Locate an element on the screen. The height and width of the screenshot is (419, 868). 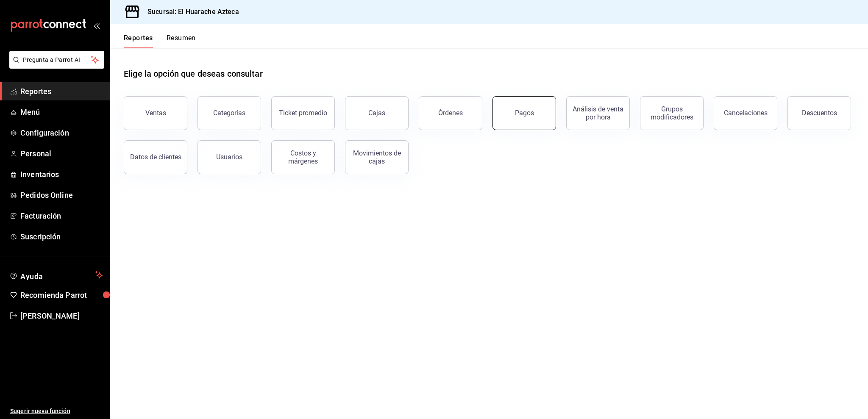
button: Usuarios is located at coordinates (229, 157).